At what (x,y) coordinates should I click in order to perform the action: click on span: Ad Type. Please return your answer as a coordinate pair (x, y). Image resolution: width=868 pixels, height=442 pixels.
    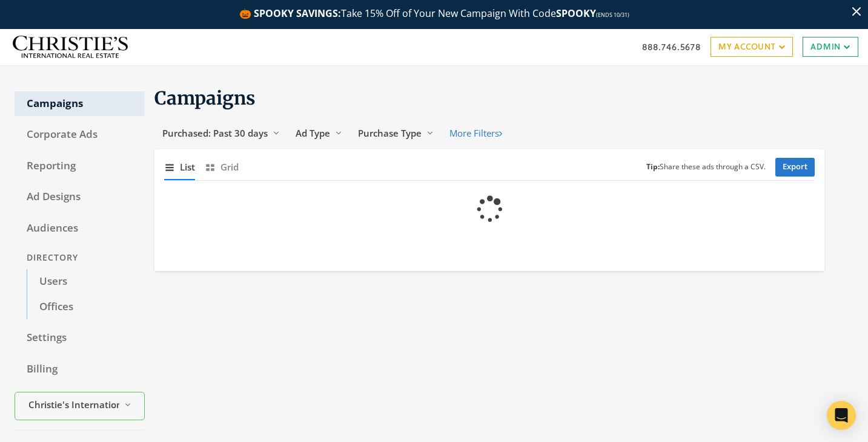
    Looking at the image, I should click on (312, 133).